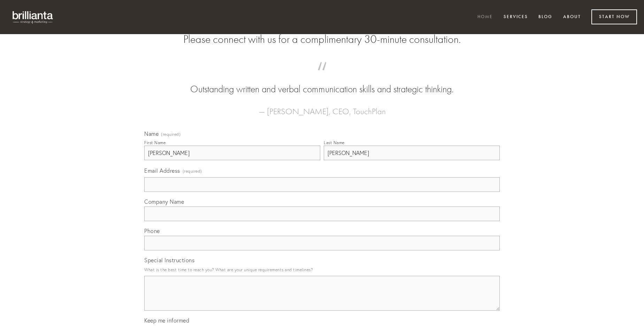 This screenshot has width=644, height=327. What do you see at coordinates (151, 134) in the screenshot?
I see `span: Name` at bounding box center [151, 134].